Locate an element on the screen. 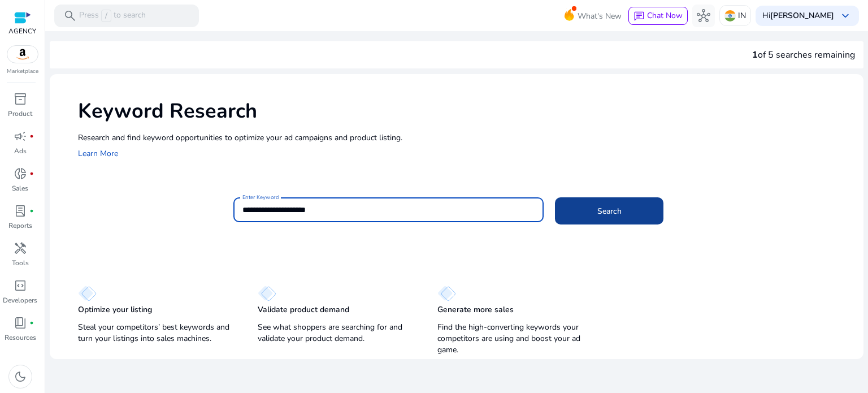 This screenshot has height=393, width=868. span: Search is located at coordinates (609, 211).